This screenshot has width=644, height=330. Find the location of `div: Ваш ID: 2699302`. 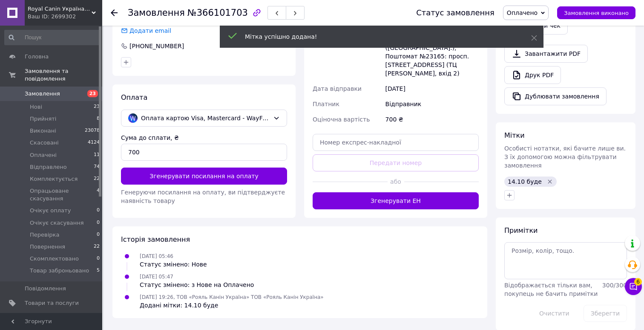

div: Ваш ID: 2699302 is located at coordinates (65, 17).